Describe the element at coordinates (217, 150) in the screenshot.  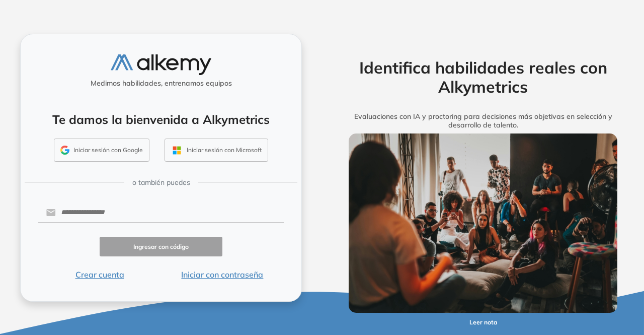
I see `button: Iniciar sesión con Microsoft` at that location.